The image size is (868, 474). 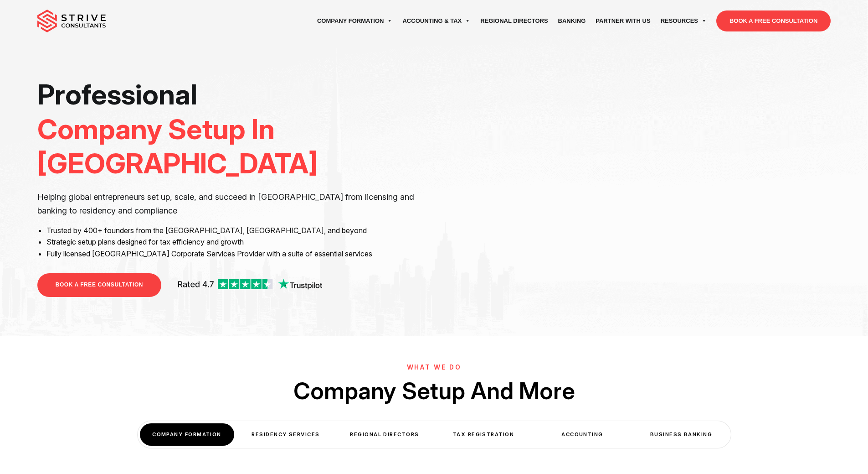 What do you see at coordinates (484, 434) in the screenshot?
I see `div: Tax Registration` at bounding box center [484, 434].